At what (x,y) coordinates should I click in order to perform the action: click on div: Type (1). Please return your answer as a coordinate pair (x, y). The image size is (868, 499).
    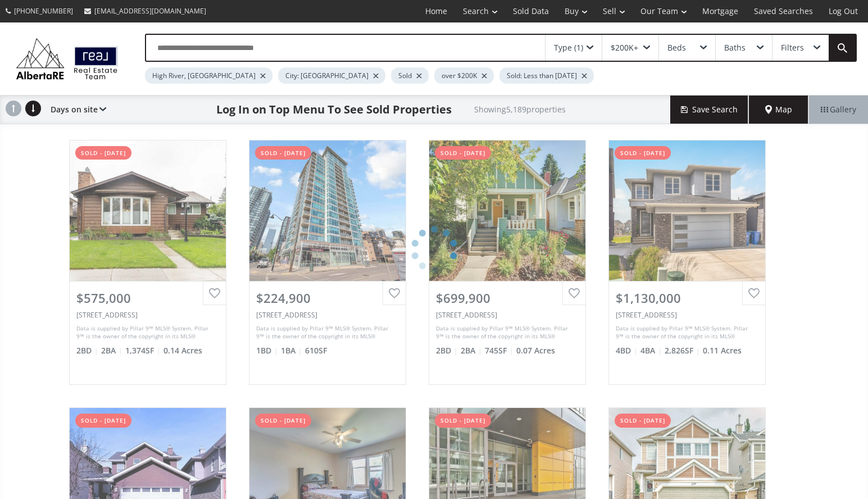
    Looking at the image, I should click on (569, 48).